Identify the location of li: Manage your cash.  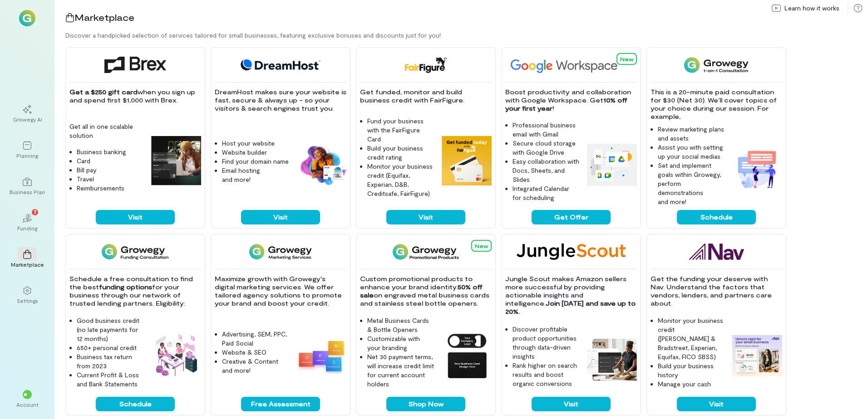
(691, 384).